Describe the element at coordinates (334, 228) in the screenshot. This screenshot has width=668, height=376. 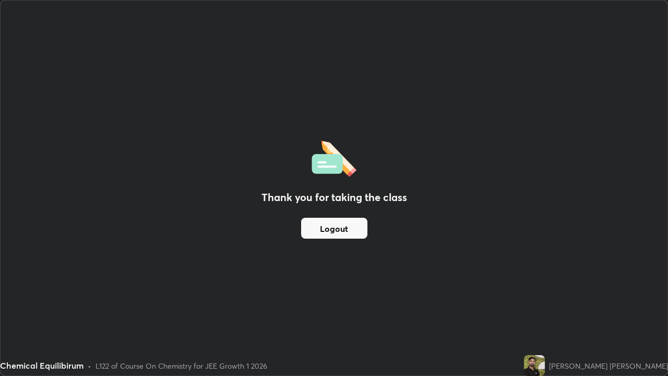
I see `button: Logout` at that location.